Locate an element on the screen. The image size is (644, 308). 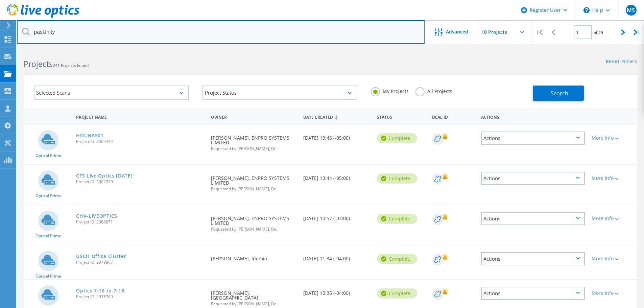
span: Project ID: 2988871 is located at coordinates (140, 222).